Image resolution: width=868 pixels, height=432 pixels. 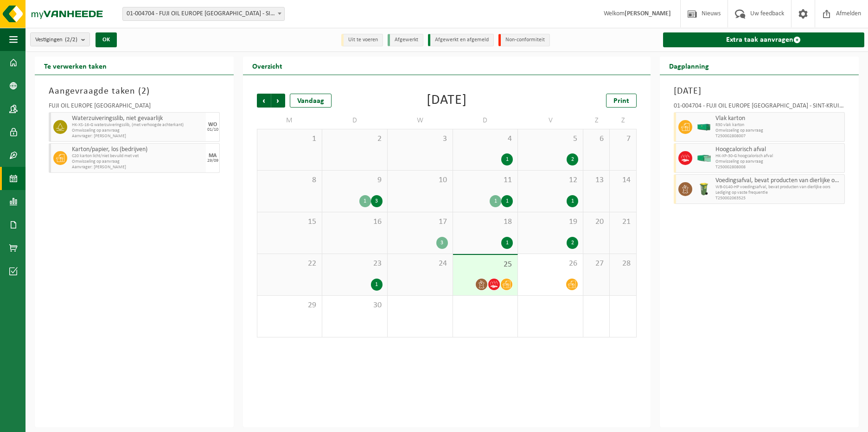 What do you see at coordinates (778, 150) in the screenshot?
I see `span: Hoogcalorisch afval` at bounding box center [778, 150].